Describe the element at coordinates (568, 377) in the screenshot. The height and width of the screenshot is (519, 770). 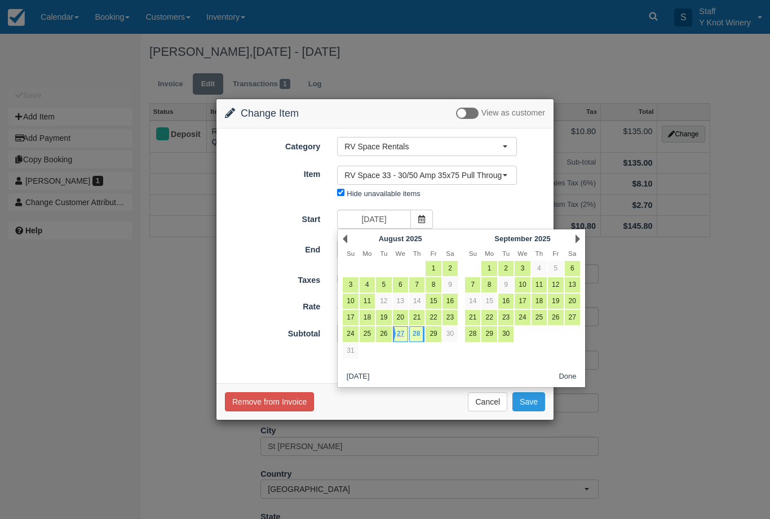
I see `button: Done` at that location.